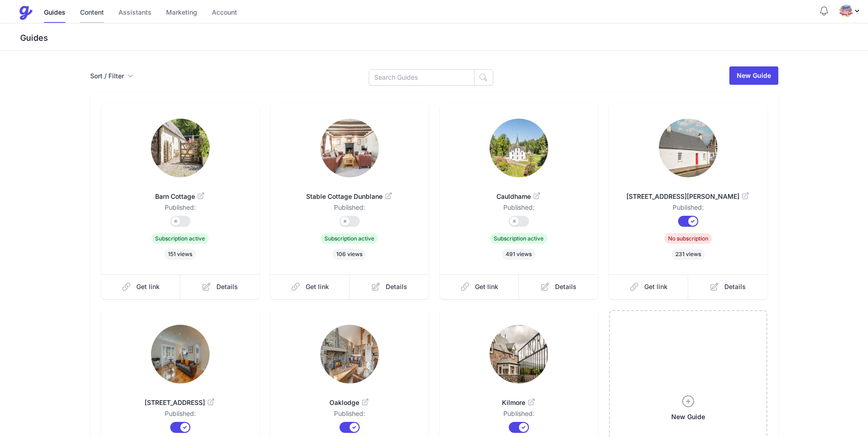 The width and height of the screenshot is (868, 437). I want to click on span: 491 views, so click(518, 254).